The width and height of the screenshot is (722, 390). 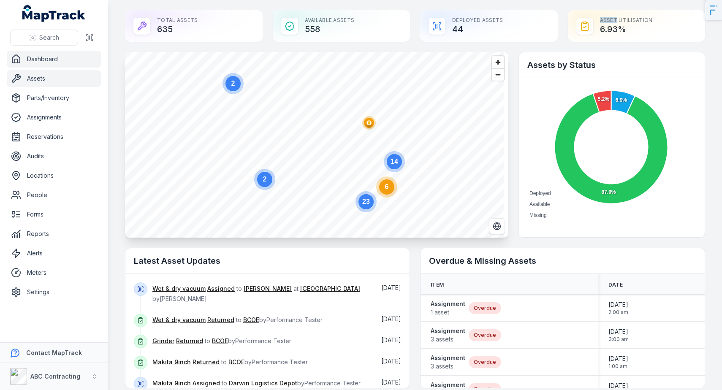 What do you see at coordinates (44, 38) in the screenshot?
I see `button: Search` at bounding box center [44, 38].